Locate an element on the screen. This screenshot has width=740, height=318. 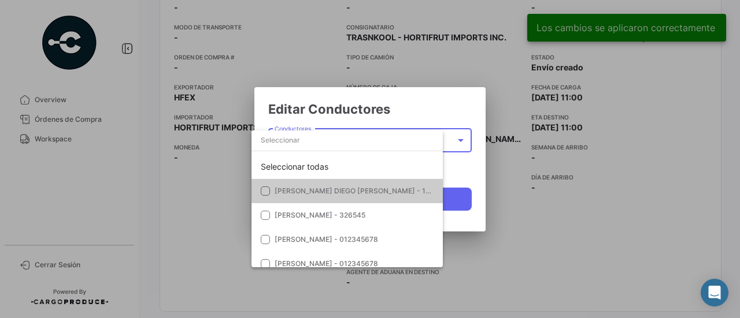
div: Abrir Intercom Messenger is located at coordinates (714, 293).